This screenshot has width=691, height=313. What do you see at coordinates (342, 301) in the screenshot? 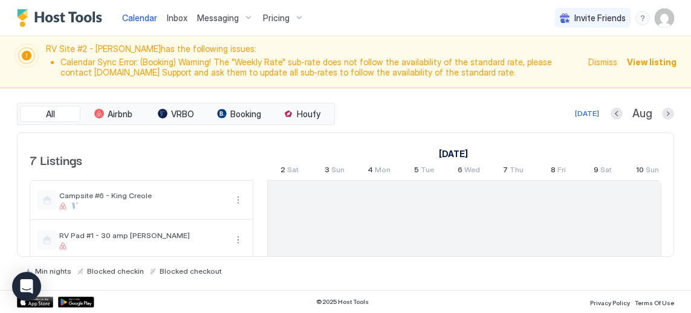
I see `span: © 2025 Host Tools` at bounding box center [342, 301].